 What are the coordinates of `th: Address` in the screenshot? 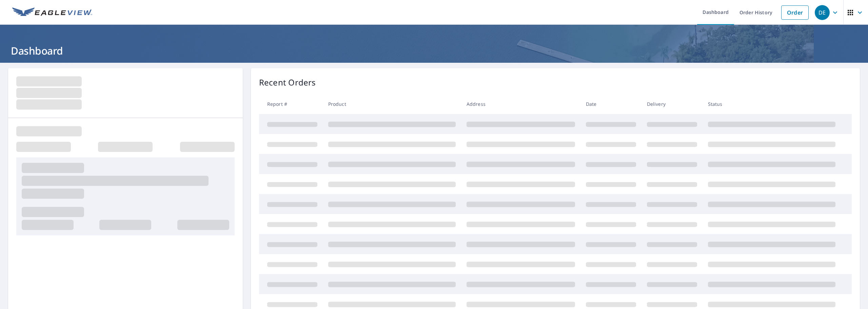 It's located at (521, 103).